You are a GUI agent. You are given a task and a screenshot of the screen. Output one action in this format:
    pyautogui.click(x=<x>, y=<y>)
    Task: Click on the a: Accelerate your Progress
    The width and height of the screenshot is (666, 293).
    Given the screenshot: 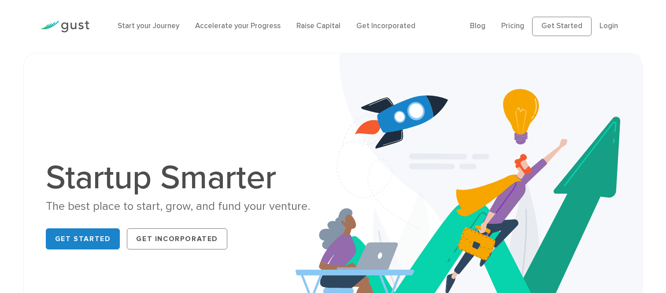 What is the action you would take?
    pyautogui.click(x=238, y=26)
    